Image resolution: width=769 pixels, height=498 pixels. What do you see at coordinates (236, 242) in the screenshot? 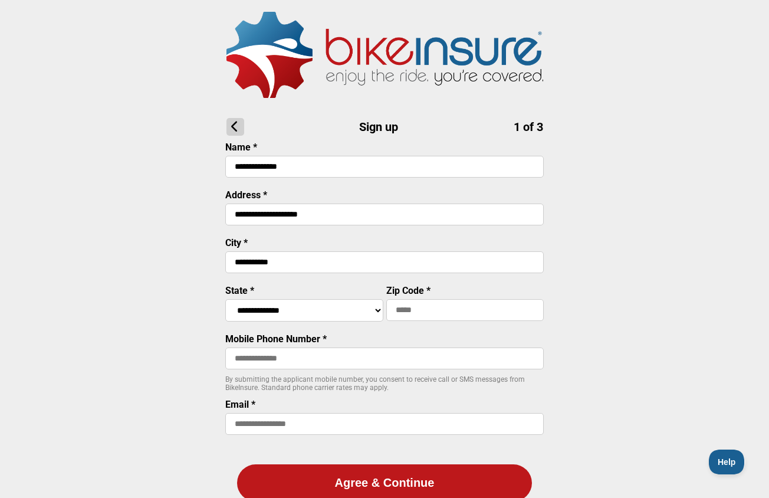
I see `label: City *` at bounding box center [236, 242].